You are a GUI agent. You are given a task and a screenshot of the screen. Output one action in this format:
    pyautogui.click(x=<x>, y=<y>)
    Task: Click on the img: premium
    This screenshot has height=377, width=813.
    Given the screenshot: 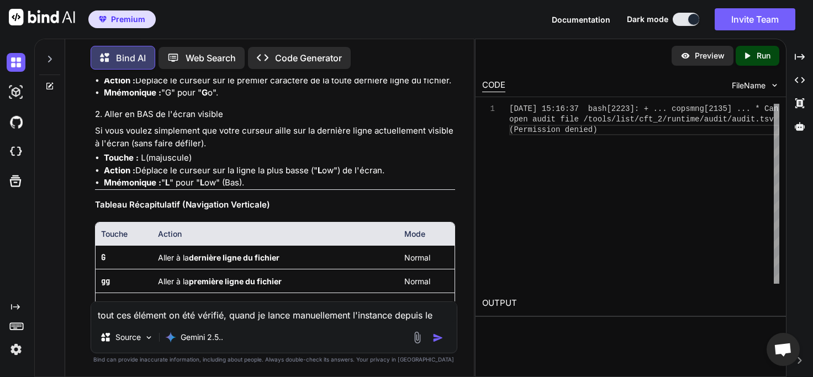 What is the action you would take?
    pyautogui.click(x=103, y=19)
    